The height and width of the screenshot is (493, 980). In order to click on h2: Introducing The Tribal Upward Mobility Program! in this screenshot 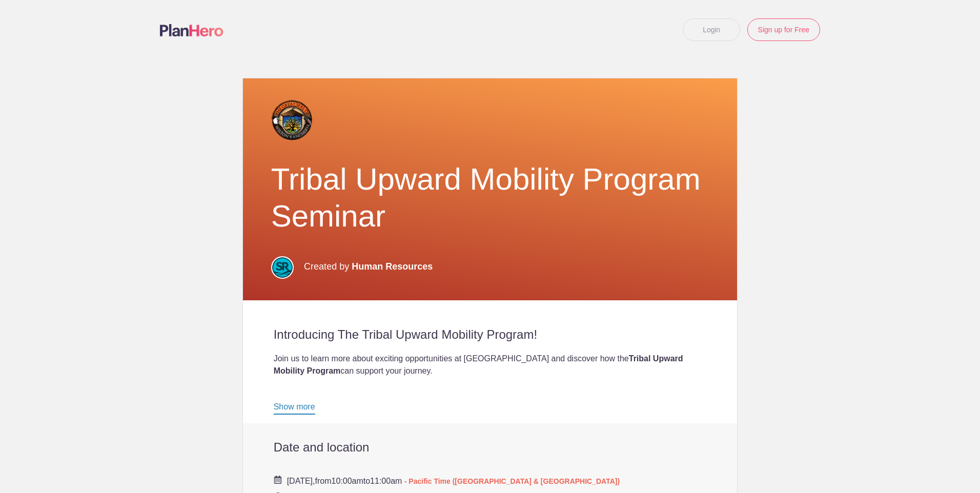, I will do `click(490, 335)`.